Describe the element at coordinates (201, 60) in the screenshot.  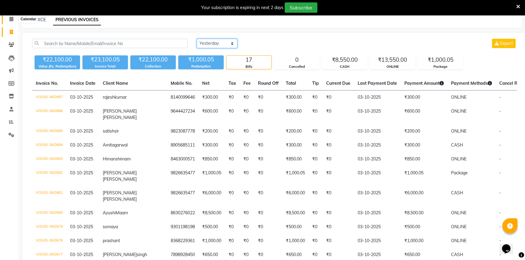
I see `div: ₹1,000.05` at that location.